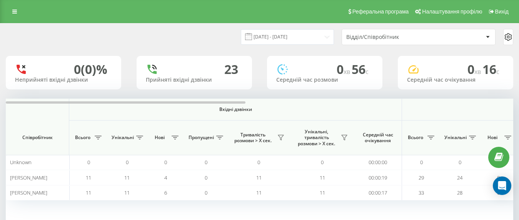 The image size is (519, 220). What do you see at coordinates (422, 193) in the screenshot?
I see `span: 33` at bounding box center [422, 193].